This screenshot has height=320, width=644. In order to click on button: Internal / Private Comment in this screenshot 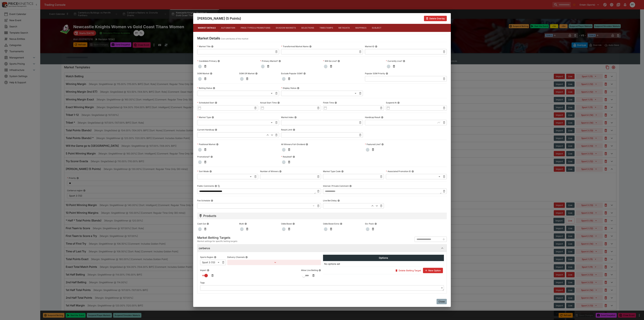, I will do `click(351, 186)`.